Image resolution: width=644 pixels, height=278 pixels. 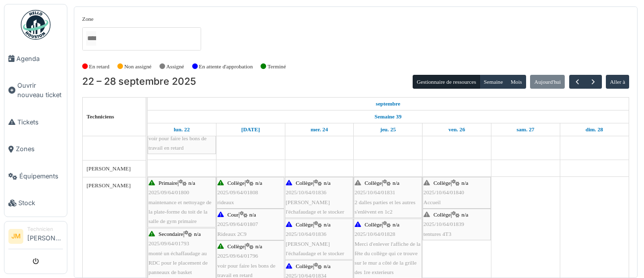 I want to click on span: 2025/09/64/01808, so click(x=238, y=192).